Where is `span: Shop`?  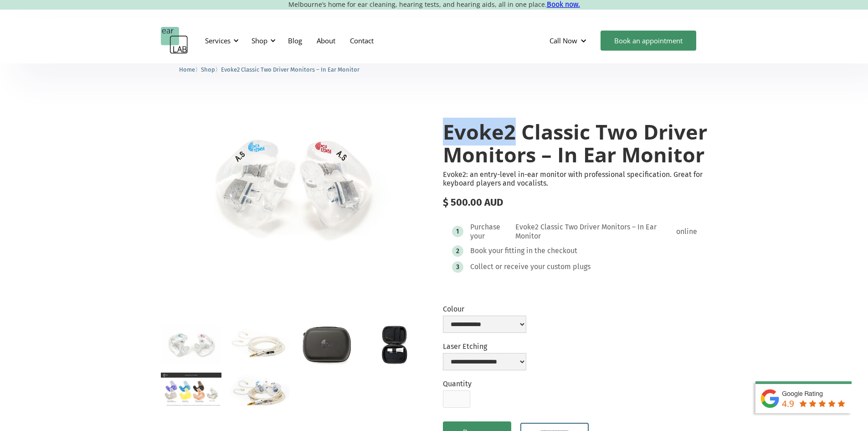 span: Shop is located at coordinates (207, 69).